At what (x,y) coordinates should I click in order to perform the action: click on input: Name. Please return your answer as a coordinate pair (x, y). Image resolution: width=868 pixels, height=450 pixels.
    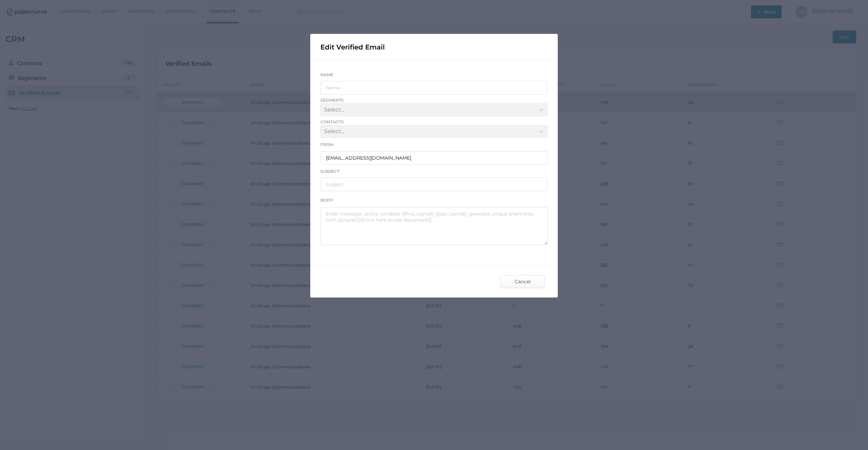
    Looking at the image, I should click on (434, 88).